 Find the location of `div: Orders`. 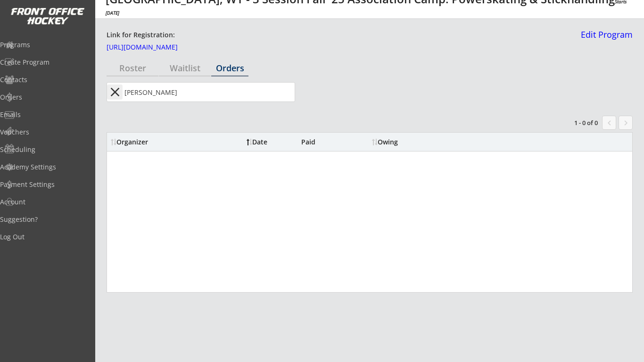

div: Orders is located at coordinates (230, 68).